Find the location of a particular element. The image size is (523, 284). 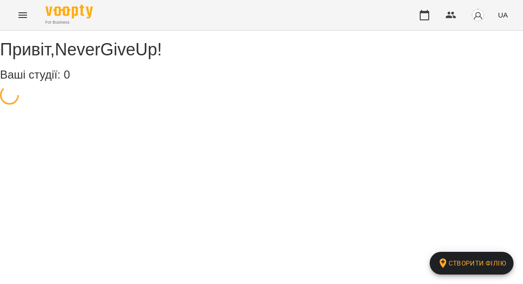

img: Voopty Logo is located at coordinates (69, 11).